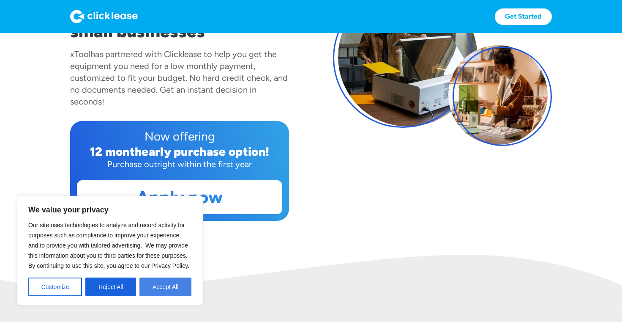 Image resolution: width=622 pixels, height=322 pixels. What do you see at coordinates (111, 287) in the screenshot?
I see `button: Reject All` at bounding box center [111, 287].